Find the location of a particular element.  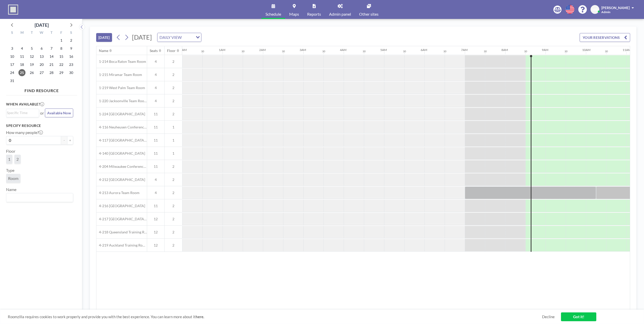

span: or is located at coordinates (42, 113).